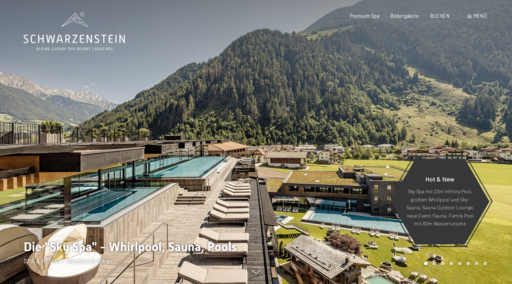 The width and height of the screenshot is (512, 284). What do you see at coordinates (480, 16) in the screenshot?
I see `span: Menü` at bounding box center [480, 16].